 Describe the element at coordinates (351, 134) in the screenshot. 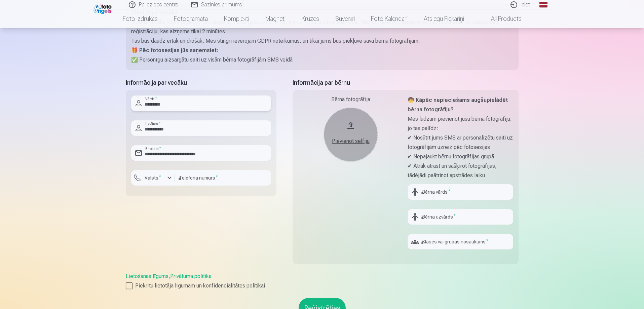

I see `button: Pievienot selfiju` at that location.